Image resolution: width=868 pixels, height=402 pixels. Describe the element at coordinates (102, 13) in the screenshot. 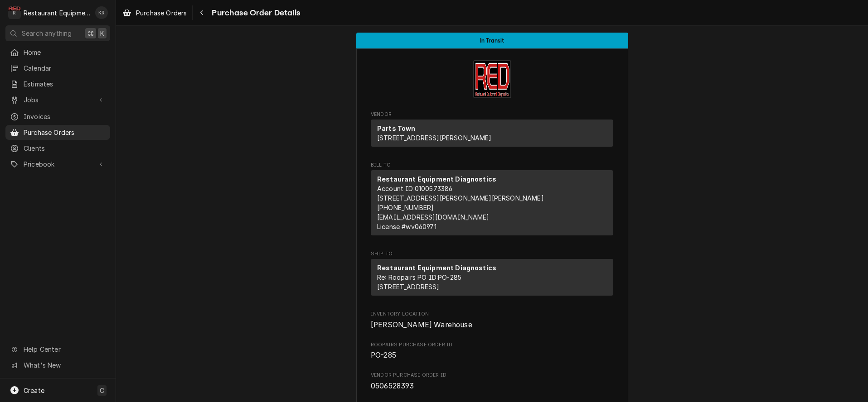

I see `div: Kelli Robinette's Avatar` at that location.